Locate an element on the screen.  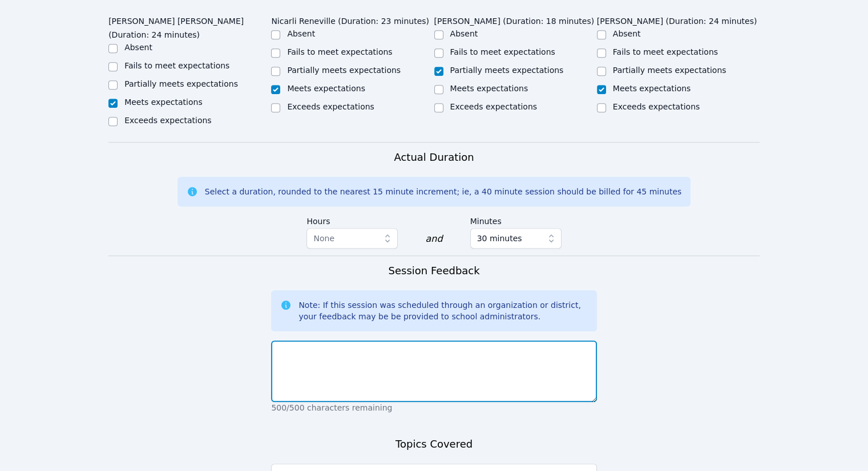
h3: Session Feedback is located at coordinates (434, 271).